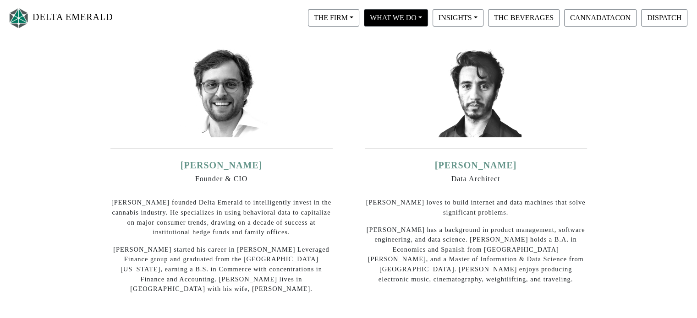 The height and width of the screenshot is (318, 697). I want to click on button: INSIGHTS, so click(458, 18).